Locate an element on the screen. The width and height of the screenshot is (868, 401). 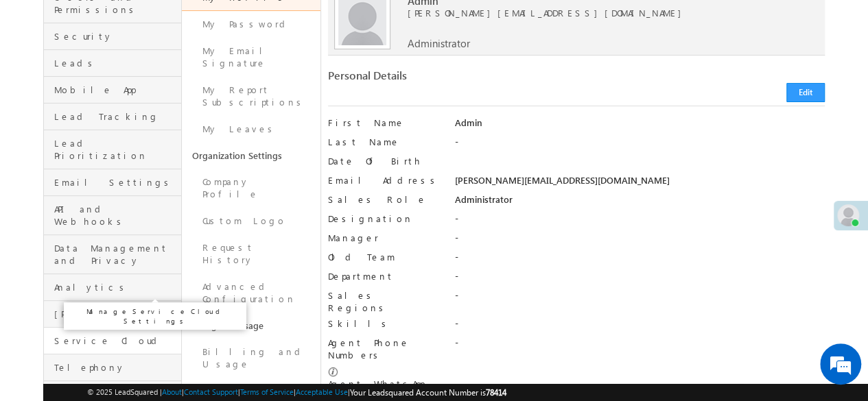
a: API and Webhooks is located at coordinates (113, 215).